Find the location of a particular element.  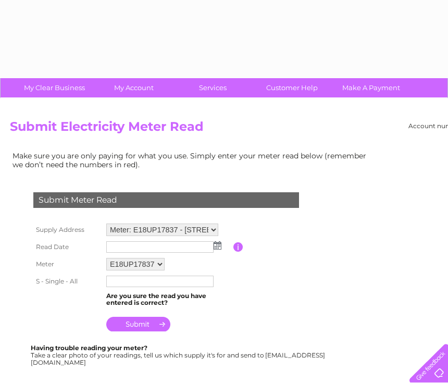

th: Meter is located at coordinates (67, 264).